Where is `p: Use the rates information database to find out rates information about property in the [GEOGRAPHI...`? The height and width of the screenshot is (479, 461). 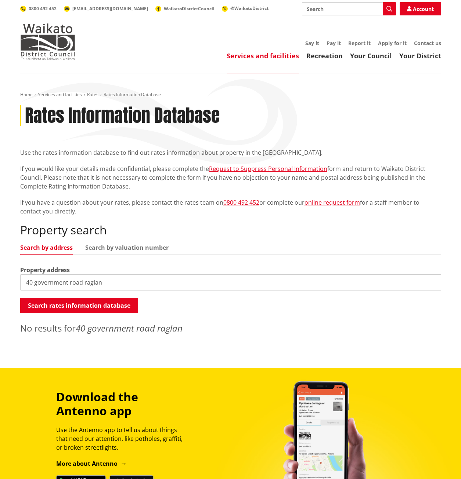
p: Use the rates information database to find out rates information about property in the [GEOGRAPHI... is located at coordinates (230, 153).